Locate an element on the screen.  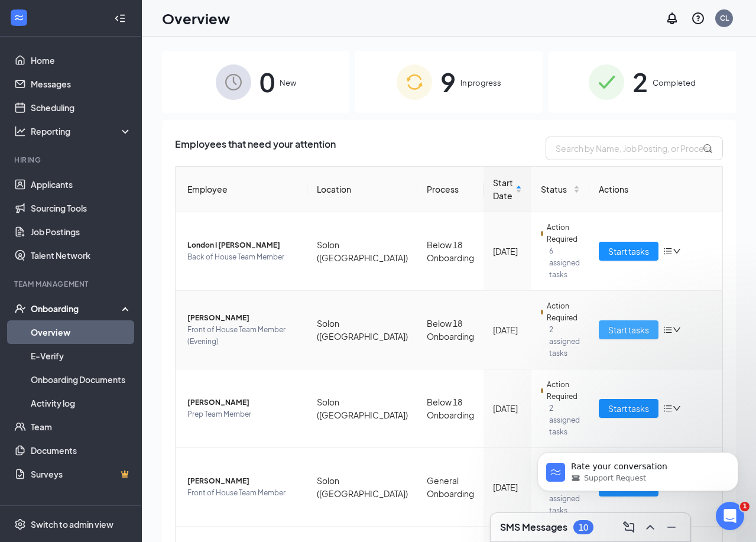
span: 2 is located at coordinates (640, 82).